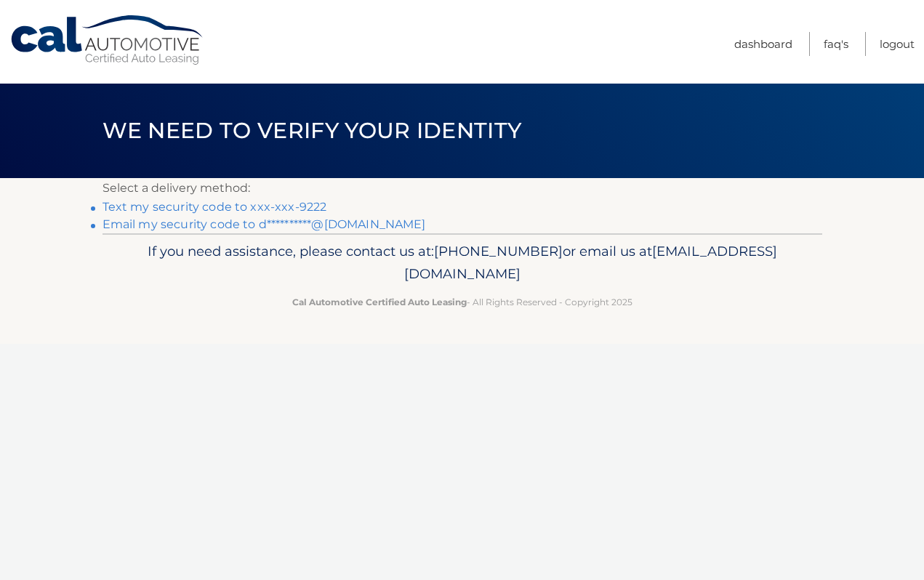 Image resolution: width=924 pixels, height=580 pixels. What do you see at coordinates (107, 40) in the screenshot?
I see `a: Cal Automotive` at bounding box center [107, 40].